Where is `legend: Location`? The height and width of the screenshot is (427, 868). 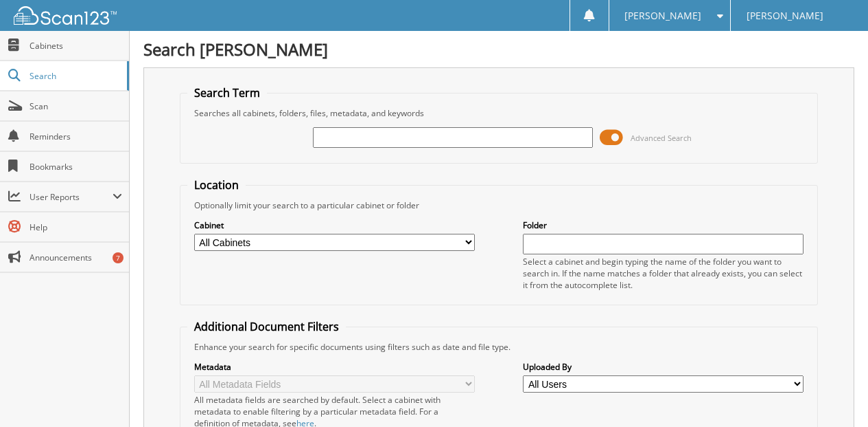
legend: Location is located at coordinates (216, 184).